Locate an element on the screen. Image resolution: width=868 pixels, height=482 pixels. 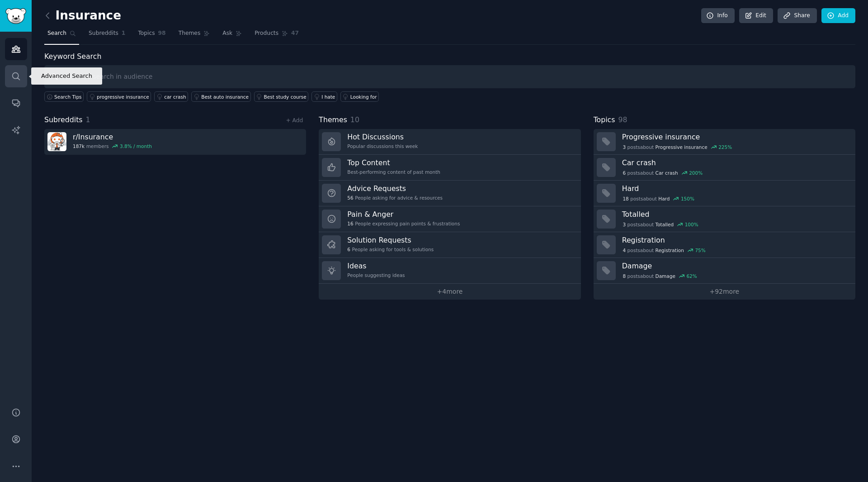
div: 100 % is located at coordinates (692, 224).